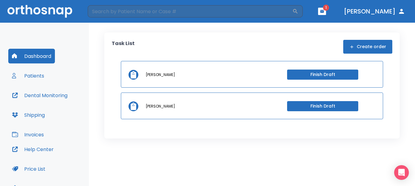 Image resolution: width=415 pixels, height=186 pixels. What do you see at coordinates (29, 169) in the screenshot?
I see `button: Price List` at bounding box center [29, 169].